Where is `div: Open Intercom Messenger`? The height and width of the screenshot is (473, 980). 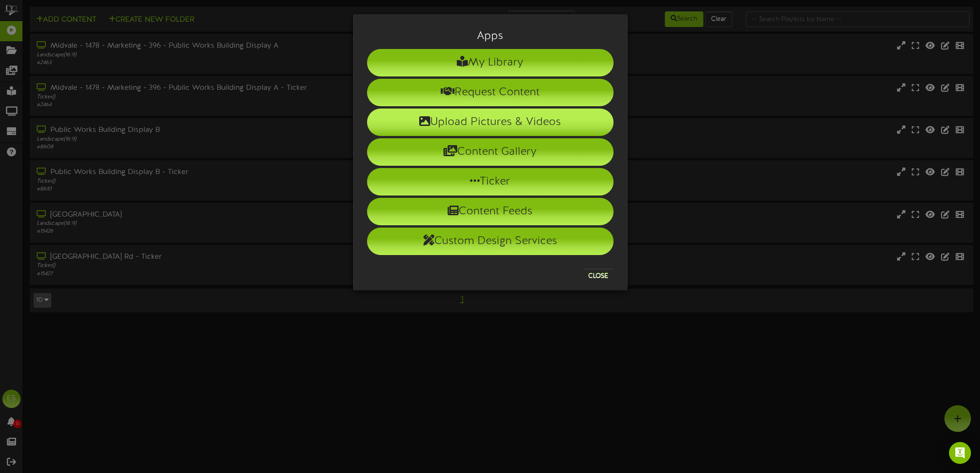
div: Open Intercom Messenger is located at coordinates (960, 453).